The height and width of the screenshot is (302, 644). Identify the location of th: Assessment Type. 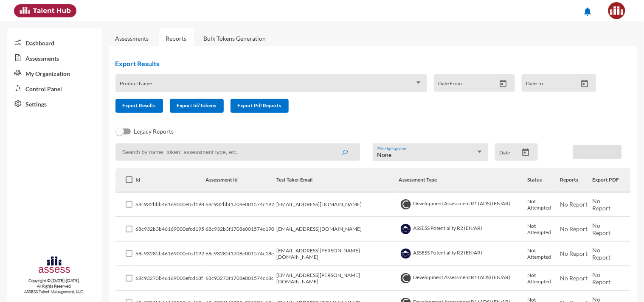
(463, 180).